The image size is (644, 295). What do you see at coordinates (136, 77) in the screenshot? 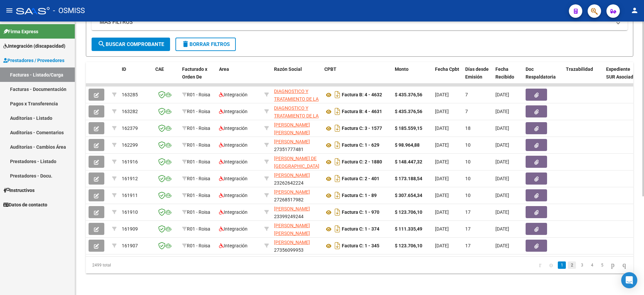
I see `datatable-header-cell: ID` at bounding box center [136, 77].